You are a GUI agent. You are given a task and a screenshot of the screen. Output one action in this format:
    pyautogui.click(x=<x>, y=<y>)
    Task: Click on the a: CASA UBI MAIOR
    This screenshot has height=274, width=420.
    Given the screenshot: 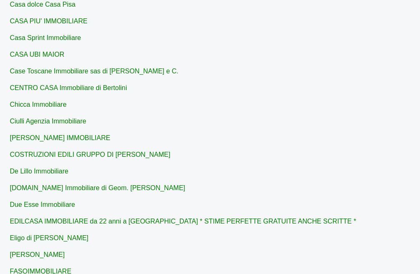 What is the action you would take?
    pyautogui.click(x=37, y=54)
    